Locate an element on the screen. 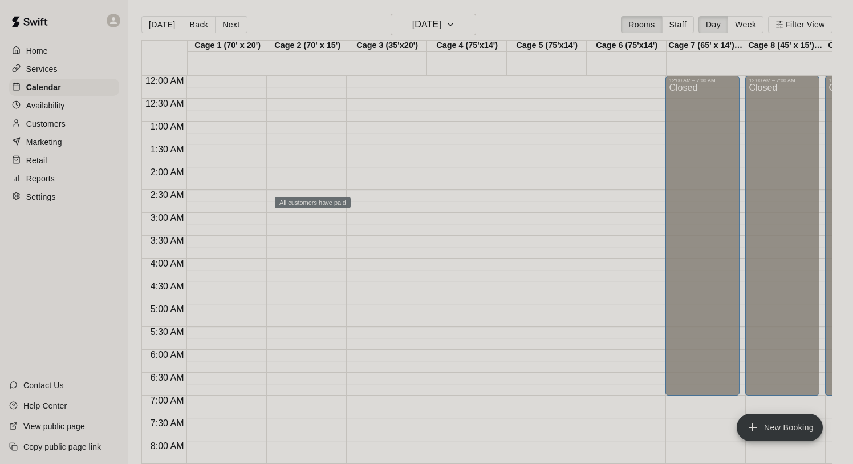 The height and width of the screenshot is (464, 853). a: Customers is located at coordinates (64, 124).